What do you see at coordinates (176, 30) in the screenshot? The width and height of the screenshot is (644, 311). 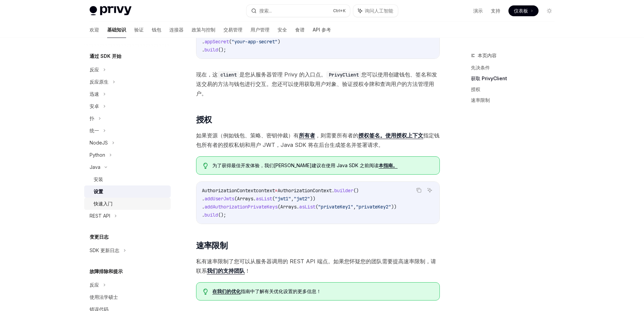 I see `a: 连接器` at bounding box center [176, 30].